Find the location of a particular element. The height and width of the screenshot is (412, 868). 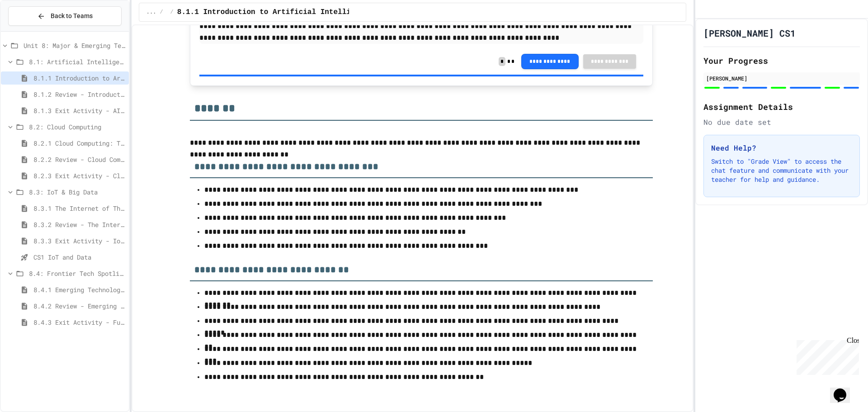

h2: Assignment Details is located at coordinates (782, 107).